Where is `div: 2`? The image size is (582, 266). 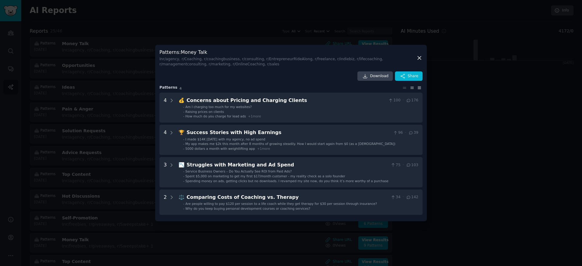 div: 2 is located at coordinates (165, 203).